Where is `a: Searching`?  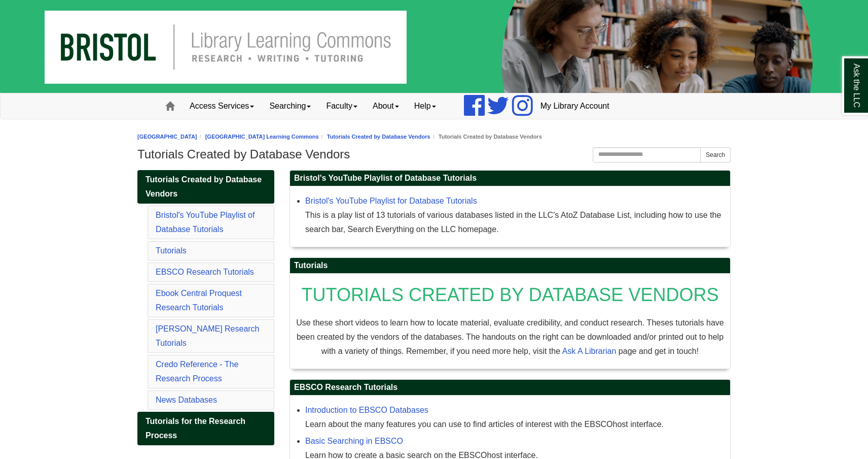 a: Searching is located at coordinates (290, 106).